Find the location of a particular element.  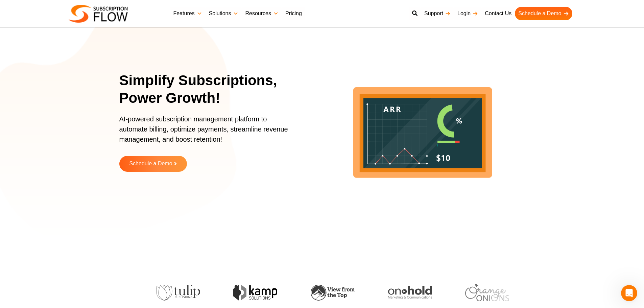

img: Subscriptionflow is located at coordinates (98, 13).